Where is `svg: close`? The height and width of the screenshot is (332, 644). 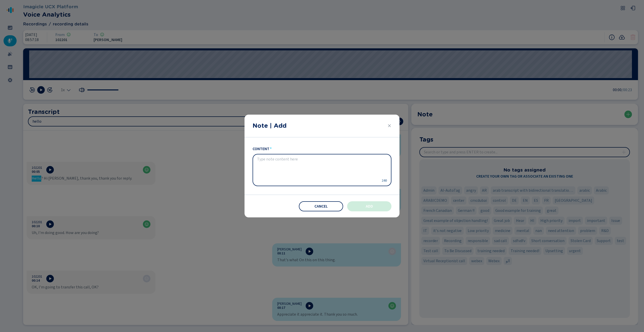 svg: close is located at coordinates (389, 126).